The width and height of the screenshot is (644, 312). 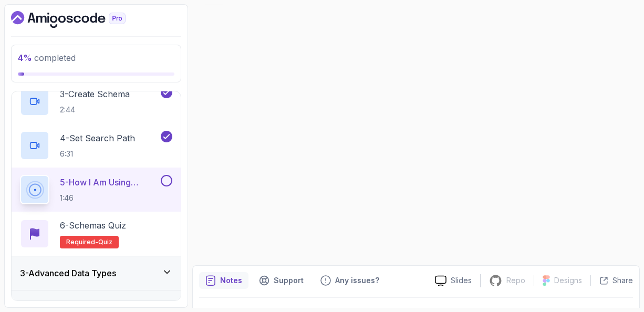 I want to click on p: Any issues?, so click(x=357, y=280).